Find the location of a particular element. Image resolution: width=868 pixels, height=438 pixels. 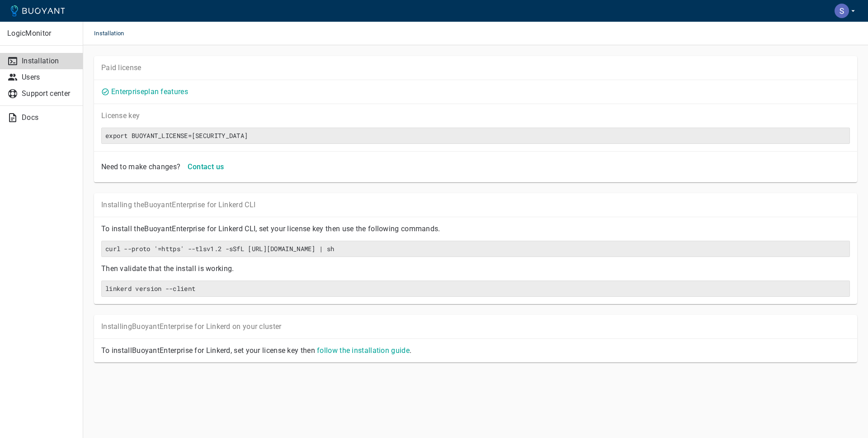

a: Contact us is located at coordinates (206, 166).